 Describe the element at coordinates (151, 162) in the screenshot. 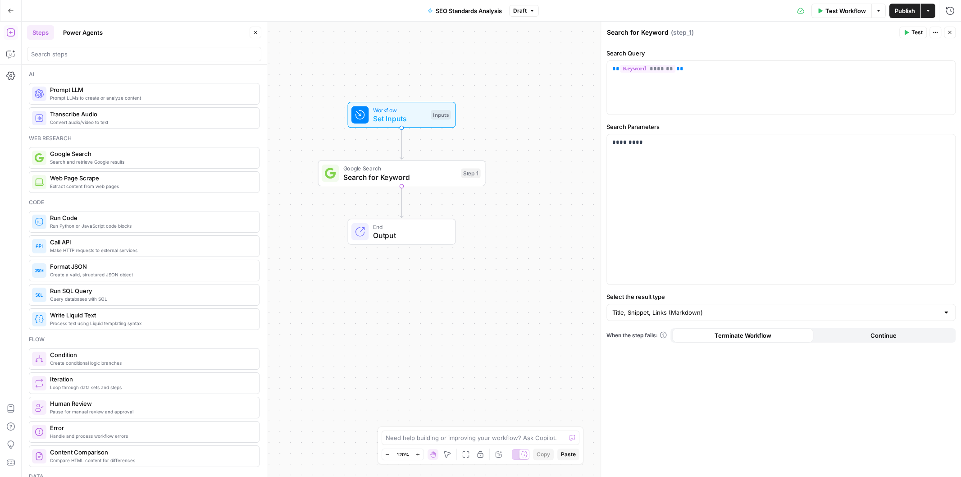

I see `span: Search and retrieve Google results` at that location.